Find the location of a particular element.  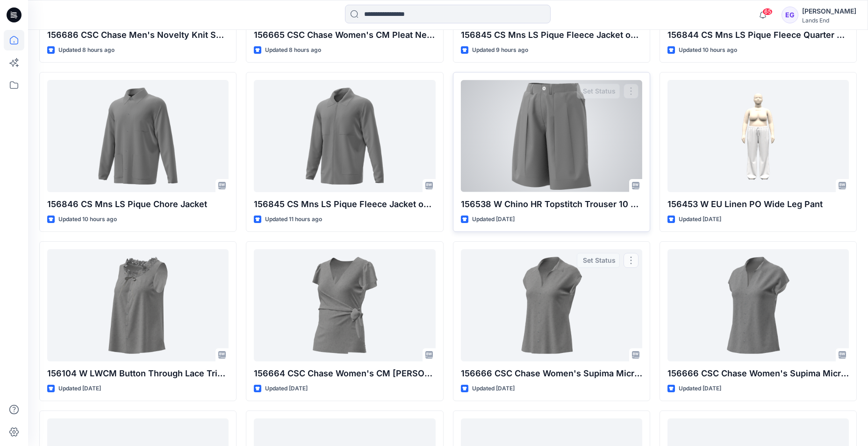

a: 156845 CS Mns LS Pique Fleece Jacket option 2 is located at coordinates (345, 136).